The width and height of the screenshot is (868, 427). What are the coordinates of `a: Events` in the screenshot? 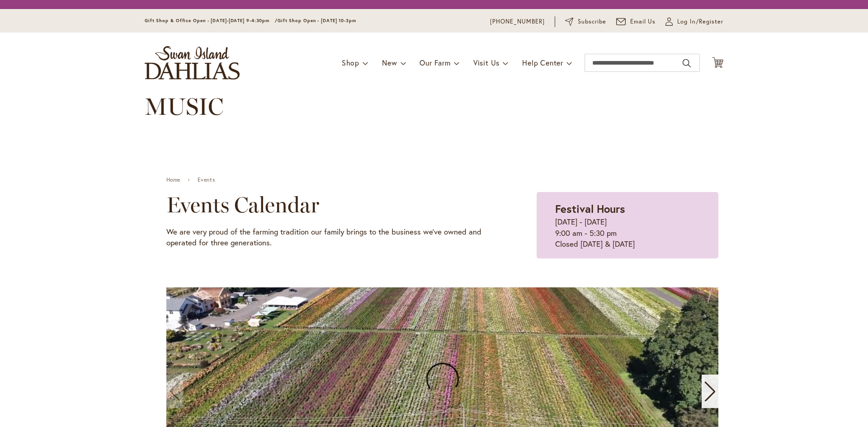 It's located at (206, 180).